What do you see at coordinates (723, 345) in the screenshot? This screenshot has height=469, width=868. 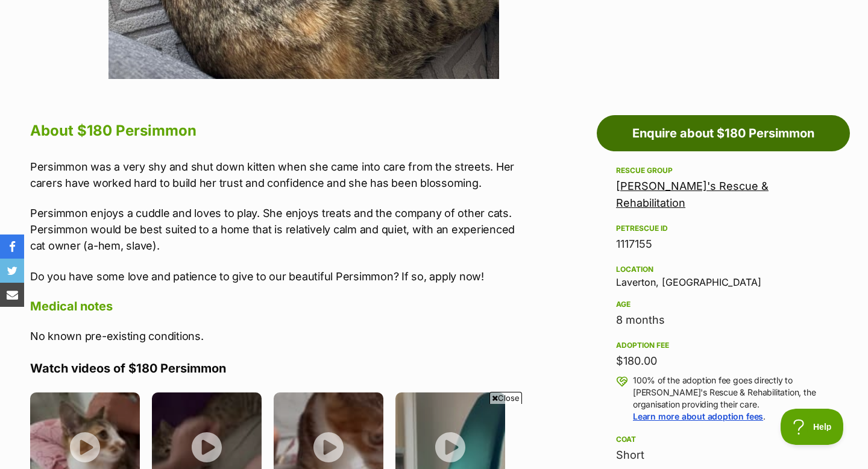 I see `div: Adoption fee` at bounding box center [723, 345].